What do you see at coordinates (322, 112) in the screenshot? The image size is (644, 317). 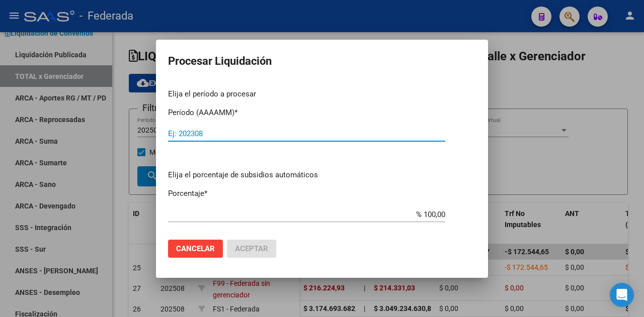 I see `p: Período (AAAAMM)` at bounding box center [322, 112].